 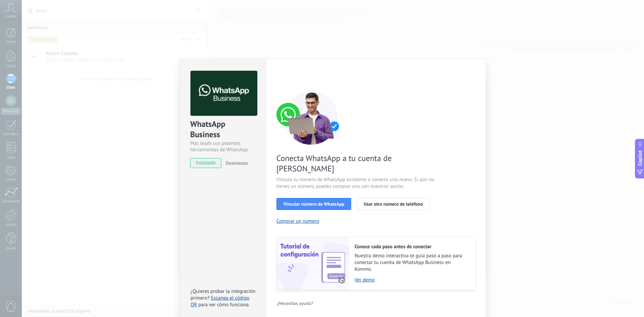 What do you see at coordinates (393, 204) in the screenshot?
I see `span: Usar otro número de teléfono` at bounding box center [393, 204].